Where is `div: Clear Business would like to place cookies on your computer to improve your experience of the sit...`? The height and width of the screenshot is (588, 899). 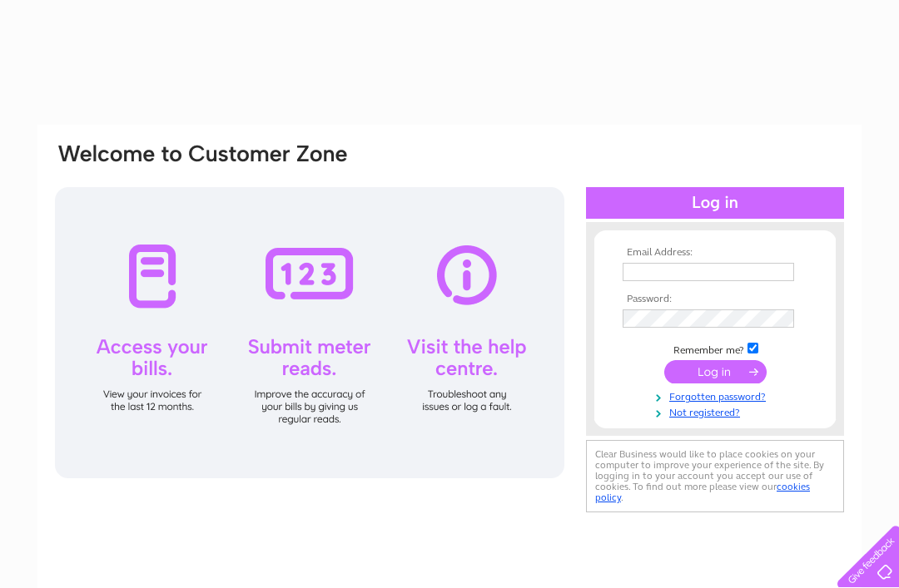
div: Clear Business would like to place cookies on your computer to improve your experience of the sit... is located at coordinates (715, 476).